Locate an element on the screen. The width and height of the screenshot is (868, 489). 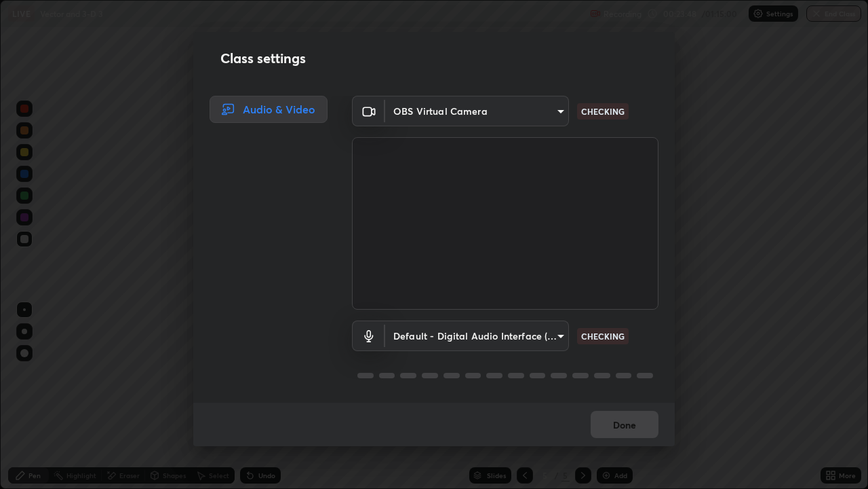
div: Audio & Video is located at coordinates (268, 109).